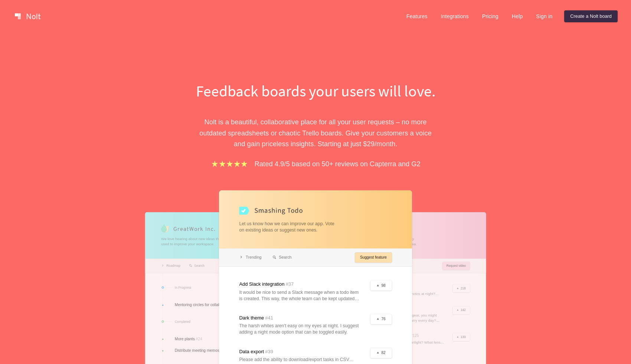 The image size is (631, 364). Describe the element at coordinates (490, 16) in the screenshot. I see `a: Pricing` at that location.